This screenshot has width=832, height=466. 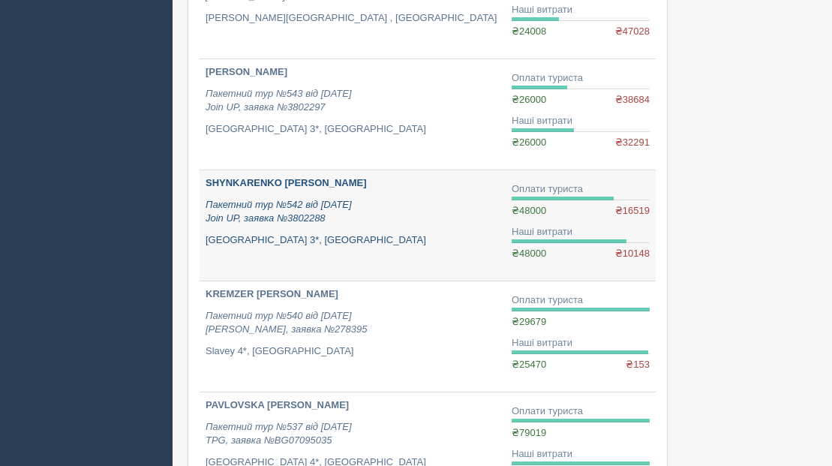 I want to click on span: ₴47028, so click(x=632, y=32).